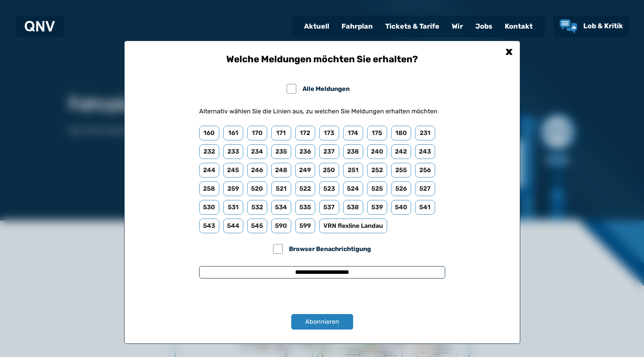 This screenshot has height=357, width=644. Describe the element at coordinates (457, 26) in the screenshot. I see `a: Wir` at that location.